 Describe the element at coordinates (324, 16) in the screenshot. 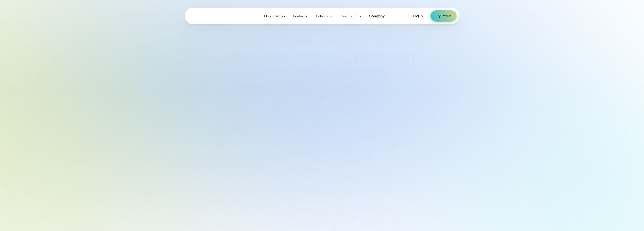

I see `span: Industries` at that location.